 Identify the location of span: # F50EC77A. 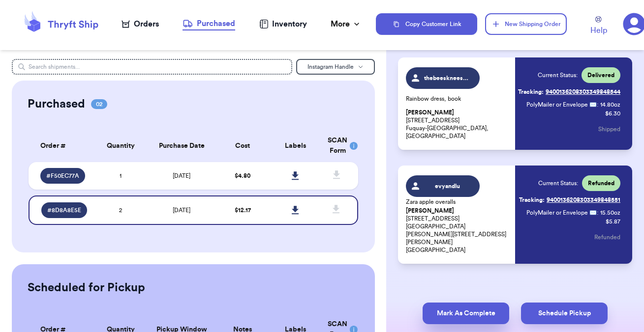
(62, 176).